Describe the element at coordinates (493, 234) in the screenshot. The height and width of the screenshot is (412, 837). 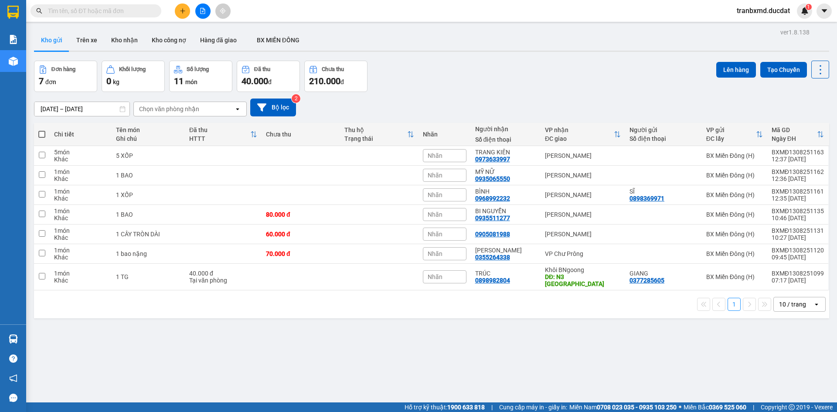
I see `div: 0905081988` at that location.